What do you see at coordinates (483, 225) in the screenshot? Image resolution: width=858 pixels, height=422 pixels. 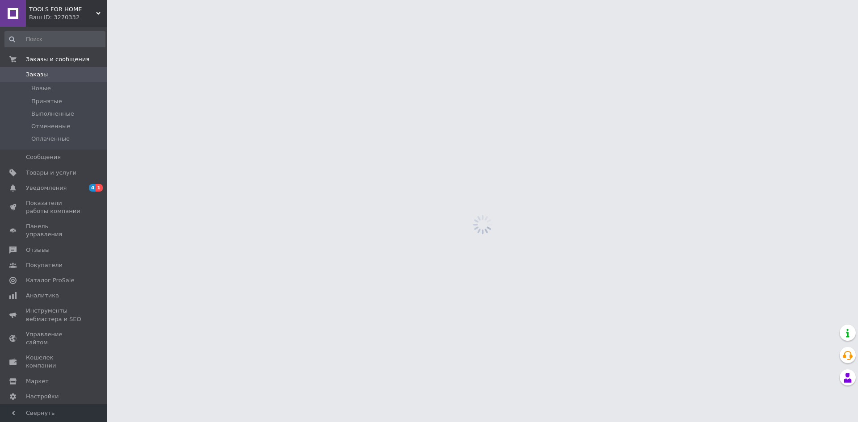 I see `img: spinner_grey-bg-hcd09dd2d8f1a785e3413b09b97f8118e7.gif` at bounding box center [483, 225].